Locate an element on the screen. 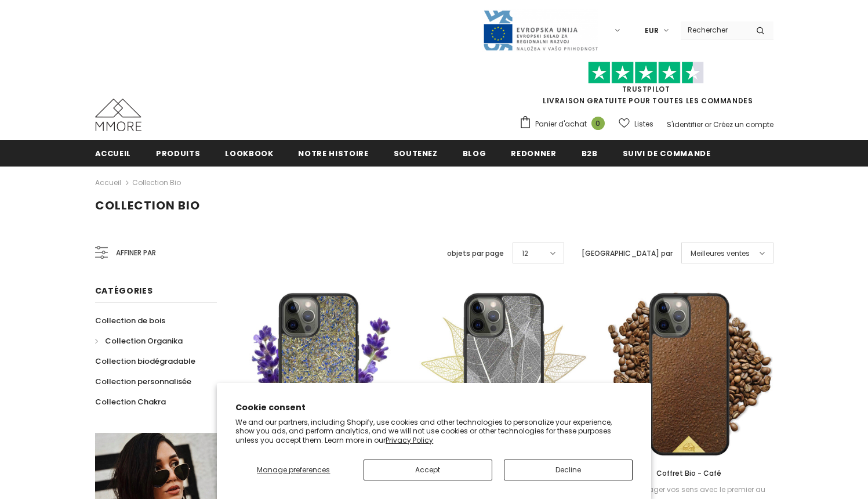 Image resolution: width=868 pixels, height=499 pixels. a: Collection Organika is located at coordinates (139, 340).